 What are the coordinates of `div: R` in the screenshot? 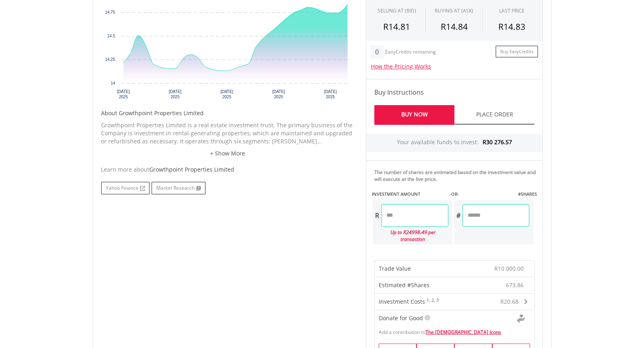 It's located at (377, 215).